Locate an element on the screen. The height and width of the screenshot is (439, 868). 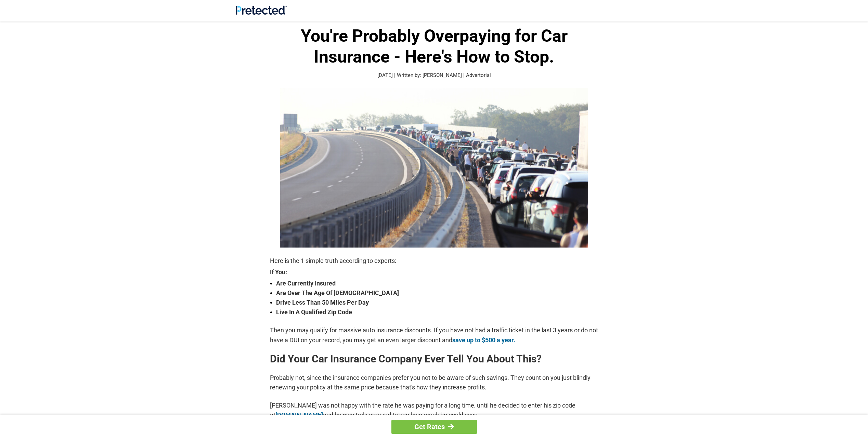
strong: If You: is located at coordinates (434, 272).